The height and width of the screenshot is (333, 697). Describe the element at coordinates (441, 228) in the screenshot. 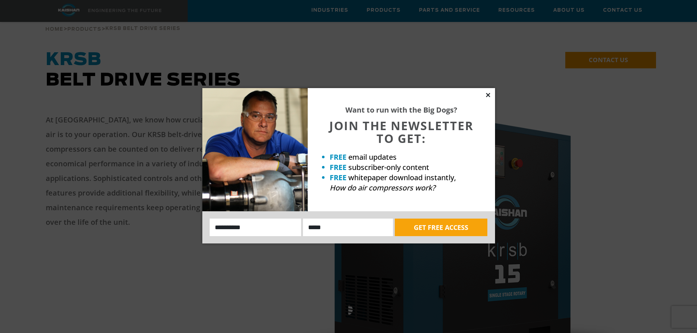

I see `button: GET FREE ACCESS` at that location.